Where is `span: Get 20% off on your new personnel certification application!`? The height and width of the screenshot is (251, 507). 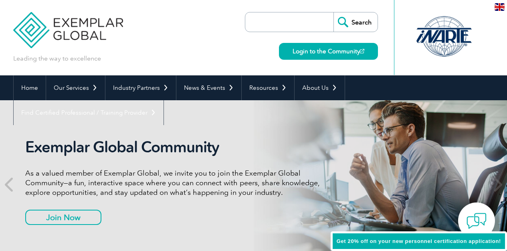
span: Get 20% off on your new personnel certification application! is located at coordinates (419, 241).